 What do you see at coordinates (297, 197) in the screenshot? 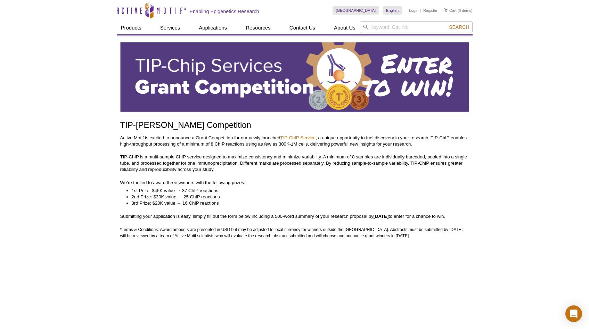
I see `li: 2nd Prize: $30K value → 25 ChIP reactions` at bounding box center [297, 197].